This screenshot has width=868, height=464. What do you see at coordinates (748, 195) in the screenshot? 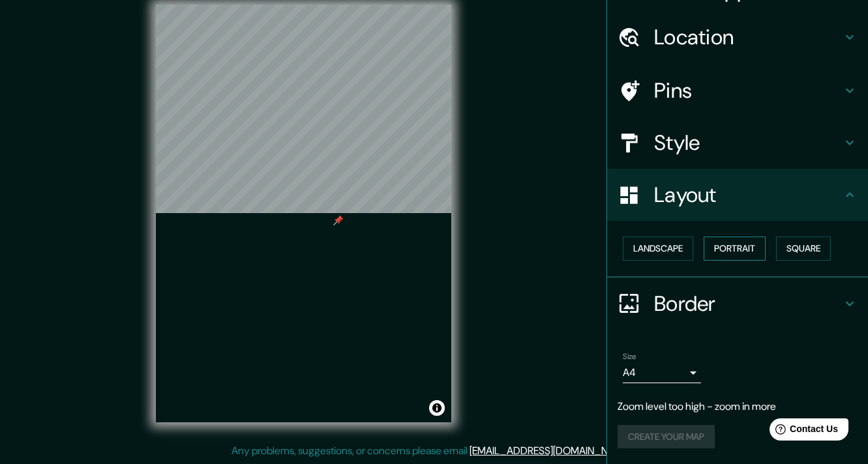
I see `h4: Layout` at bounding box center [748, 195].